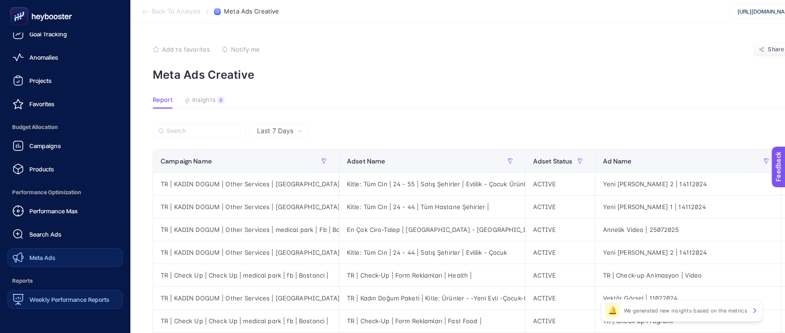 This screenshot has width=785, height=333. I want to click on span: Adset Name, so click(366, 161).